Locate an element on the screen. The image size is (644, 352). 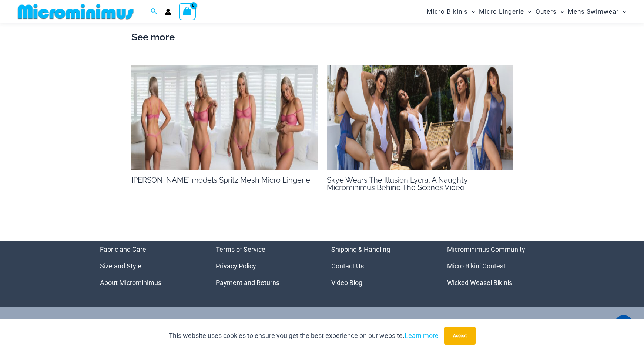
span: Micro Bikinis is located at coordinates (448, 11).